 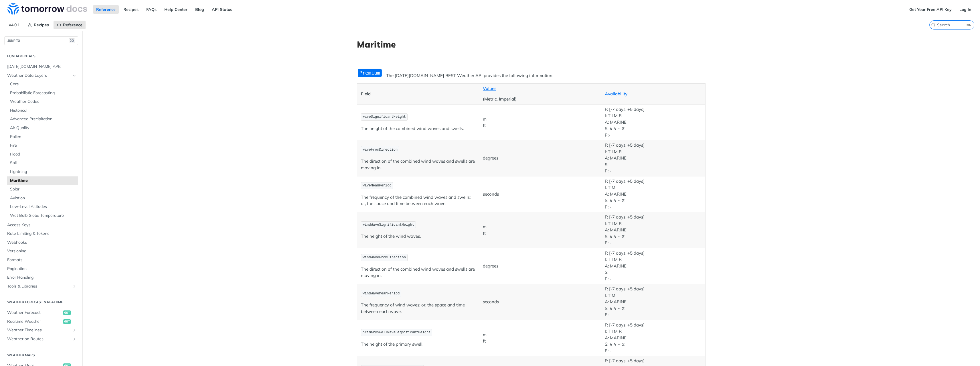 I want to click on button: Show subpages for Weather Timelines, so click(x=74, y=330).